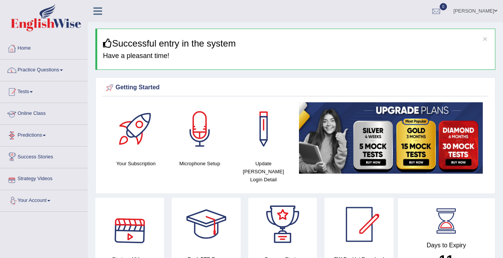 This screenshot has height=258, width=503. Describe the element at coordinates (296, 43) in the screenshot. I see `h3: Successful entry in the system` at that location.